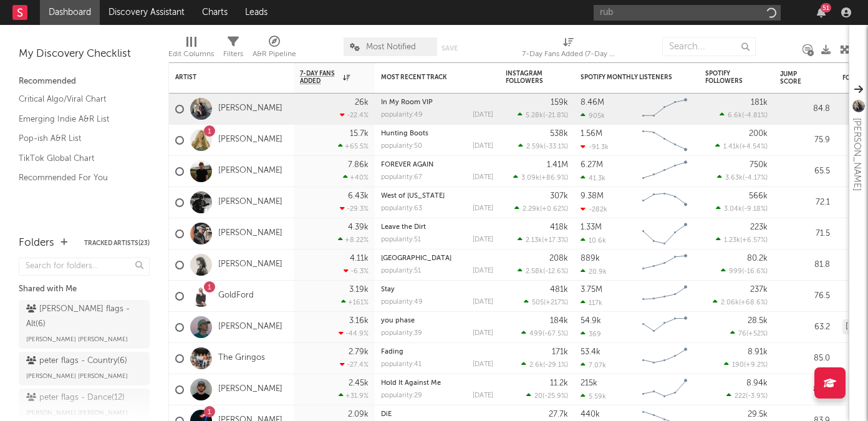 The image size is (868, 421). I want to click on a: The Gringos, so click(241, 358).